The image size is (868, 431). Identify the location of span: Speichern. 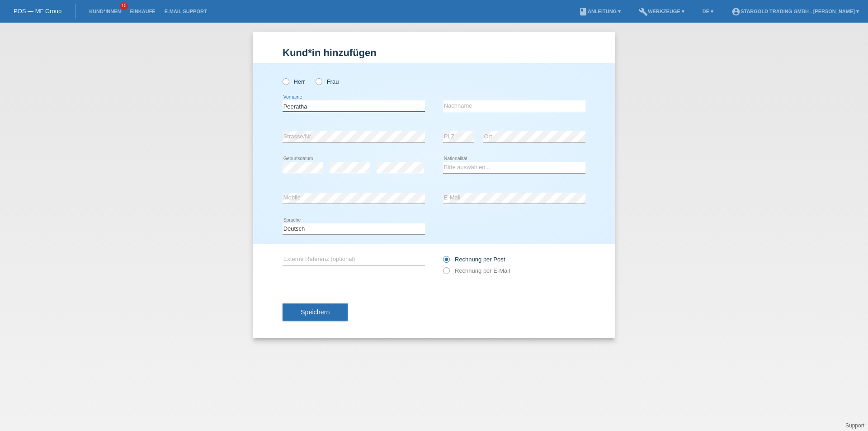
(315, 312).